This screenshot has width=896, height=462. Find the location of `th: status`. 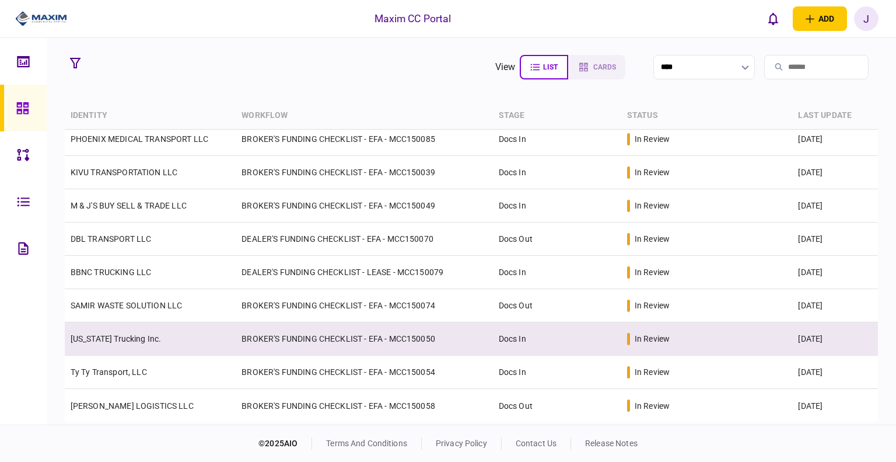

th: status is located at coordinates (707, 116).